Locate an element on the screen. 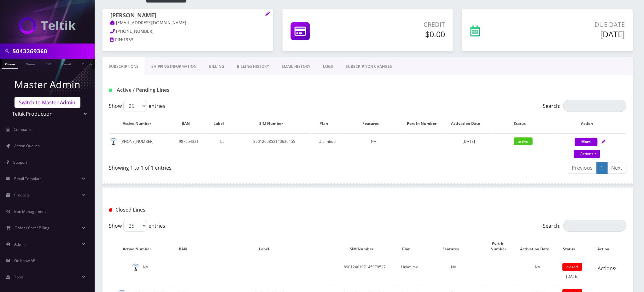 The height and width of the screenshot is (292, 644). img: Closed Lines is located at coordinates (110, 210).